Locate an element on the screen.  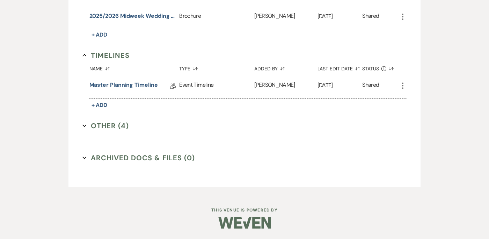
button: Added By is located at coordinates (286, 67).